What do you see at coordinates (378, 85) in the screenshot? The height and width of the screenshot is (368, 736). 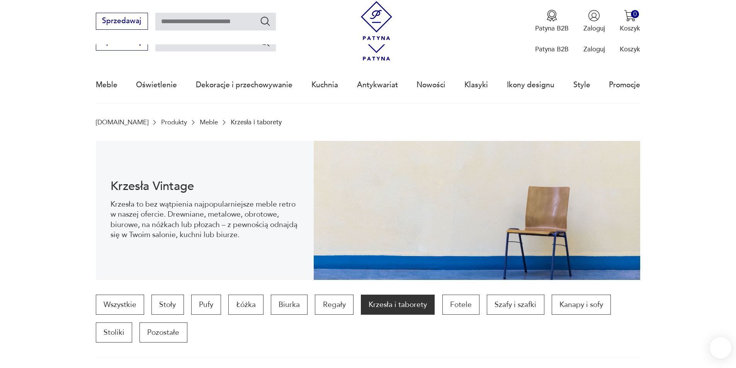 I see `a: Antykwariat` at bounding box center [378, 85].